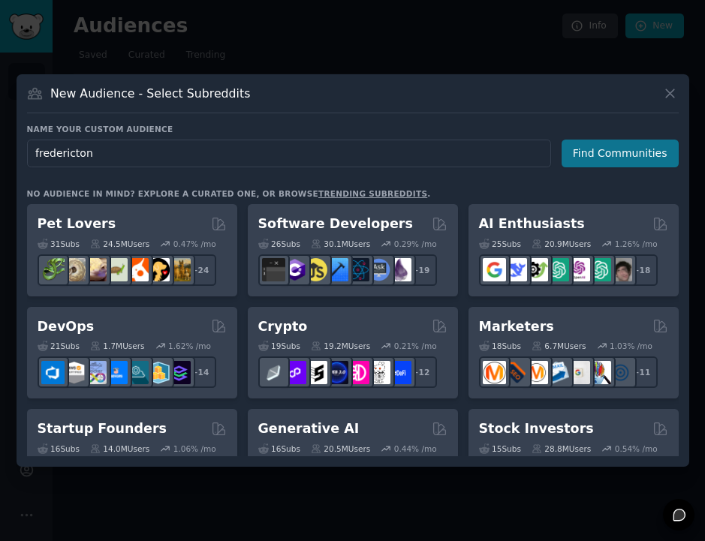  Describe the element at coordinates (189, 346) in the screenshot. I see `div: 1.62 % /mo` at that location.